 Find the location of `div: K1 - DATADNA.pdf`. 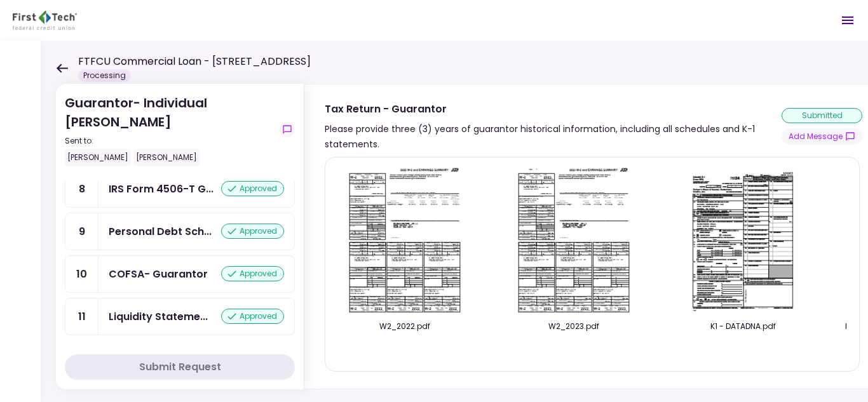

div: K1 - DATADNA.pdf is located at coordinates (743, 326).